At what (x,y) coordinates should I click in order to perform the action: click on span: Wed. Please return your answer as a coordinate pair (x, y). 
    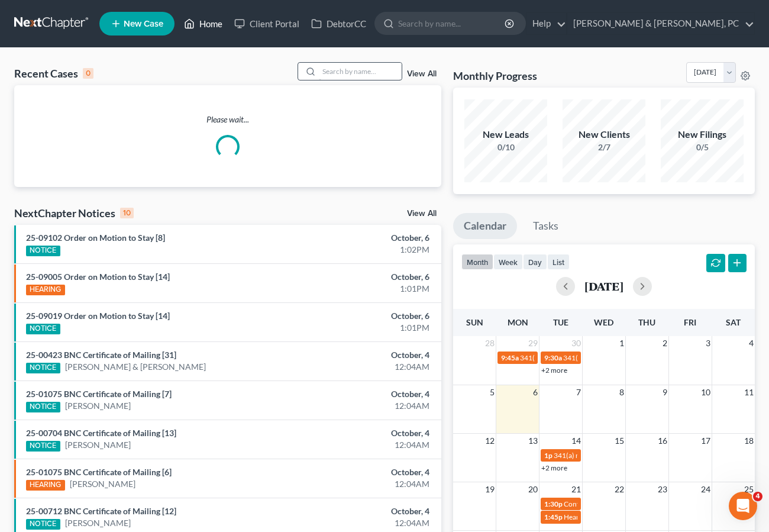
    Looking at the image, I should click on (603, 322).